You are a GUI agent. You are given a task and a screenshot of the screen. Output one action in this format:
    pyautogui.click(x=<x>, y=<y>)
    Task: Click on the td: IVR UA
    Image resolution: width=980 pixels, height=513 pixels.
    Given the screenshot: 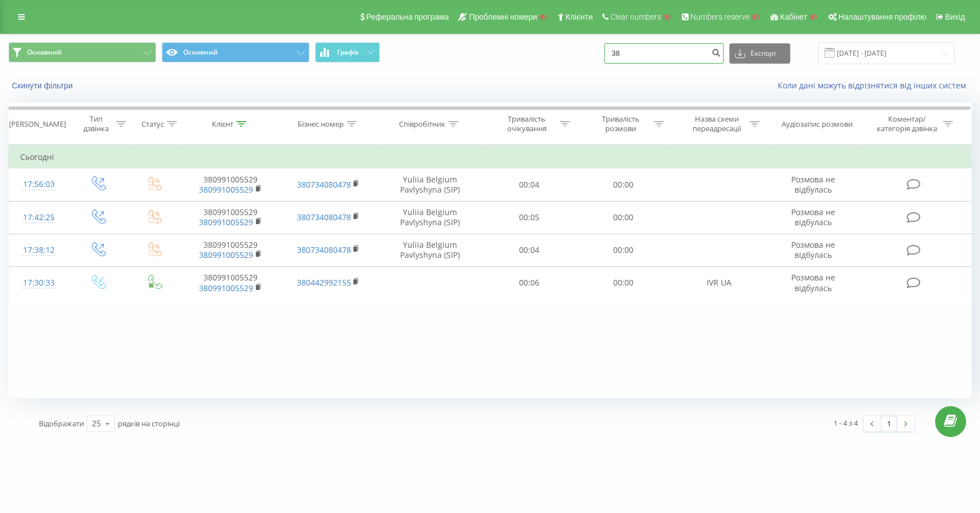 What is the action you would take?
    pyautogui.click(x=718, y=283)
    